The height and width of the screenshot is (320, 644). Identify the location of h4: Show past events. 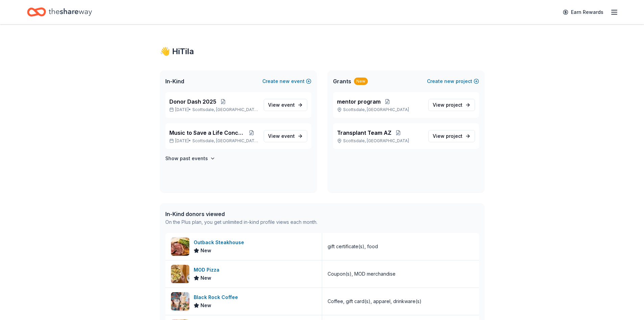
(187, 159).